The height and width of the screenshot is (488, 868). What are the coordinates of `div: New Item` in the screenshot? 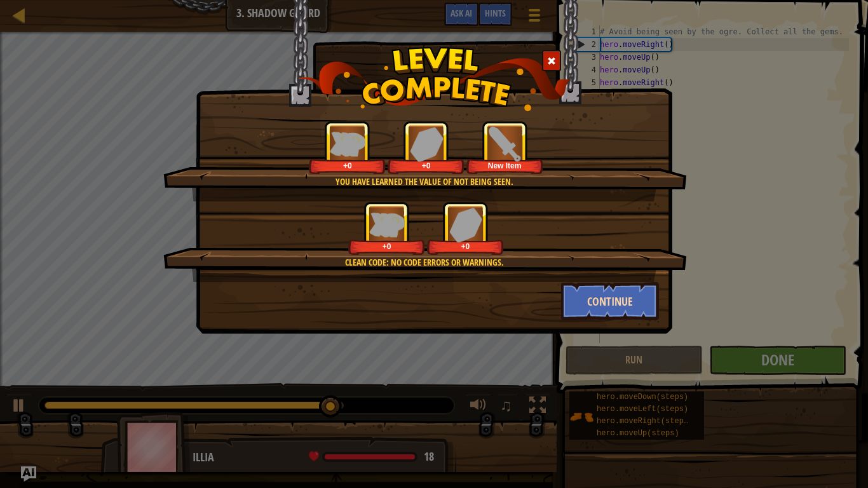 It's located at (505, 165).